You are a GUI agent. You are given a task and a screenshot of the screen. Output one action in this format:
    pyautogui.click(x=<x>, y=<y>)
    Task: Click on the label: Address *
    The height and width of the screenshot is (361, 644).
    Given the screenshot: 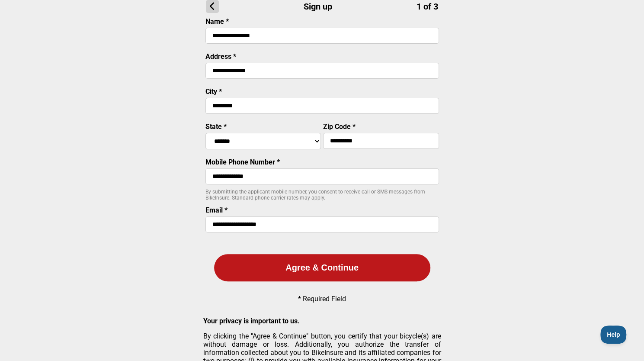 What is the action you would take?
    pyautogui.click(x=221, y=56)
    